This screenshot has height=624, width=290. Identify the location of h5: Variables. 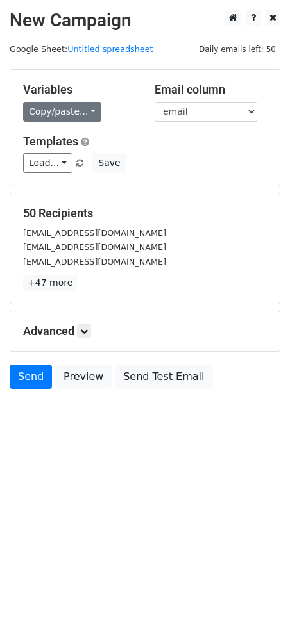
(79, 90).